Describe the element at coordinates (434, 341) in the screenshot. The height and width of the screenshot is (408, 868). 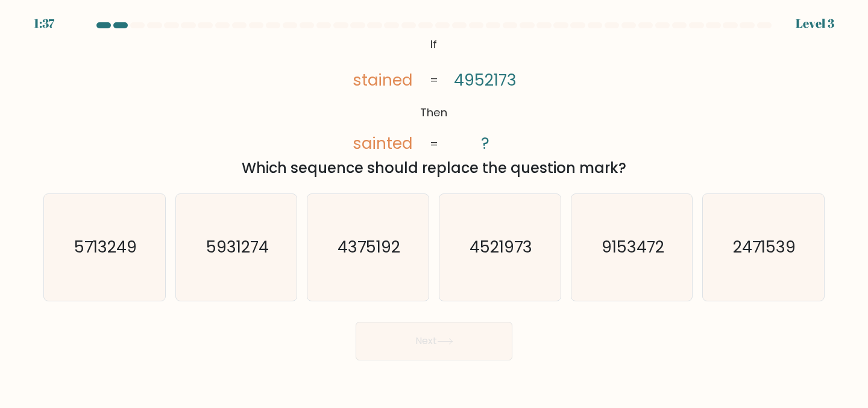
I see `button: Next` at that location.